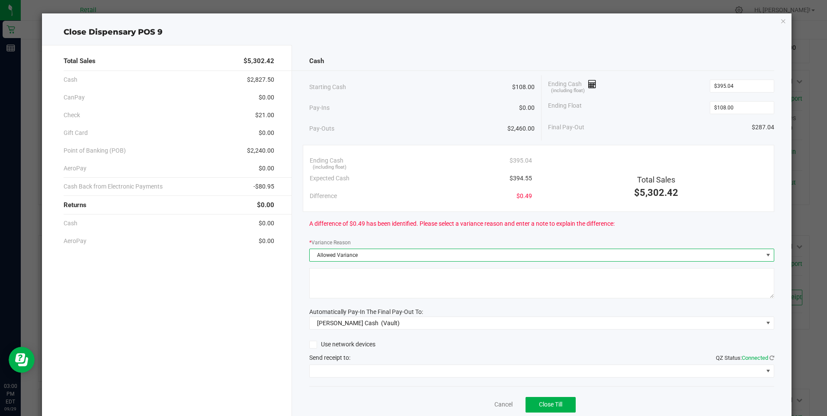 The width and height of the screenshot is (827, 416). Describe the element at coordinates (521, 178) in the screenshot. I see `span: $394.55` at that location.